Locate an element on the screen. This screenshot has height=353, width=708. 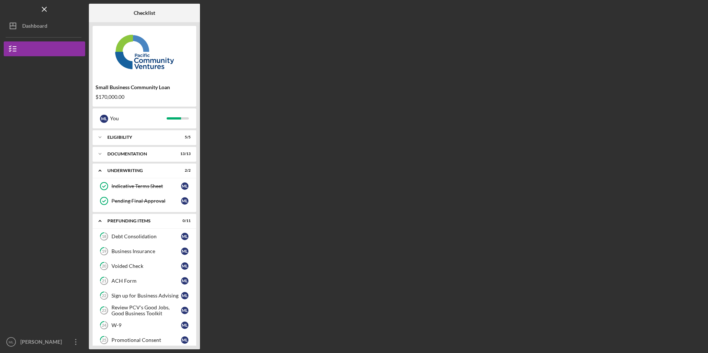
div: Underwriting is located at coordinates (140, 171).